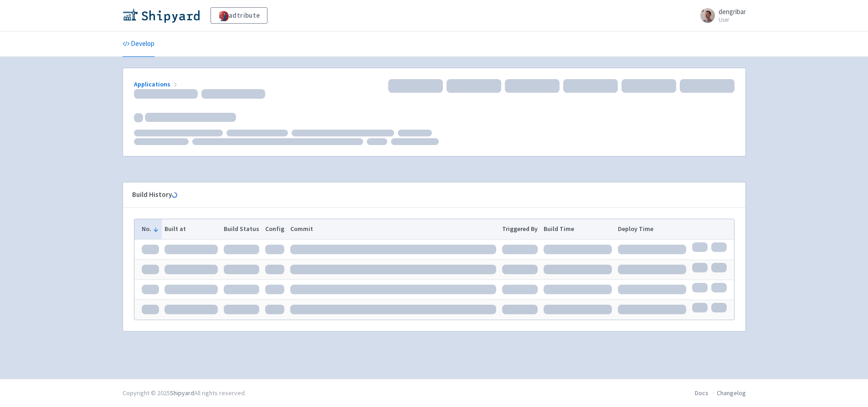 The image size is (868, 407). I want to click on span: dengribar, so click(732, 11).